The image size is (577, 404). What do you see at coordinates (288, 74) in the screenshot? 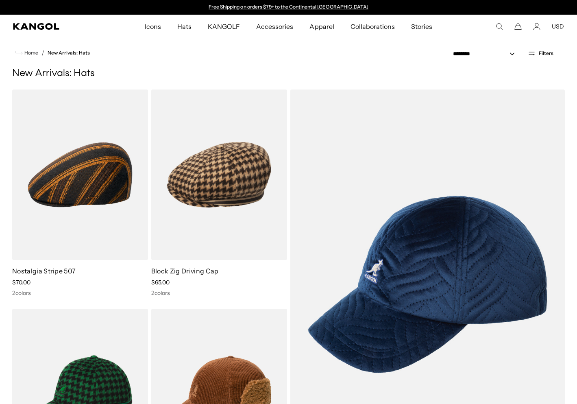
I see `h1: New Arrivals: Hats` at bounding box center [288, 74].